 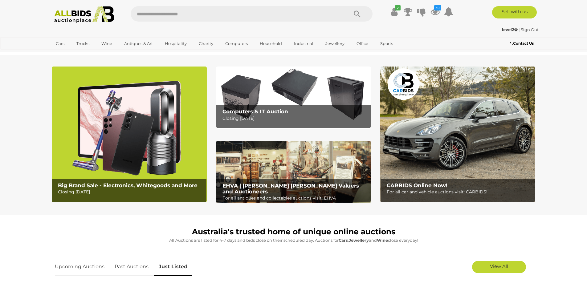 What do you see at coordinates (459, 192) in the screenshot?
I see `p: For all car and vehicle auctions visit: CARBIDS!` at bounding box center [459, 192].